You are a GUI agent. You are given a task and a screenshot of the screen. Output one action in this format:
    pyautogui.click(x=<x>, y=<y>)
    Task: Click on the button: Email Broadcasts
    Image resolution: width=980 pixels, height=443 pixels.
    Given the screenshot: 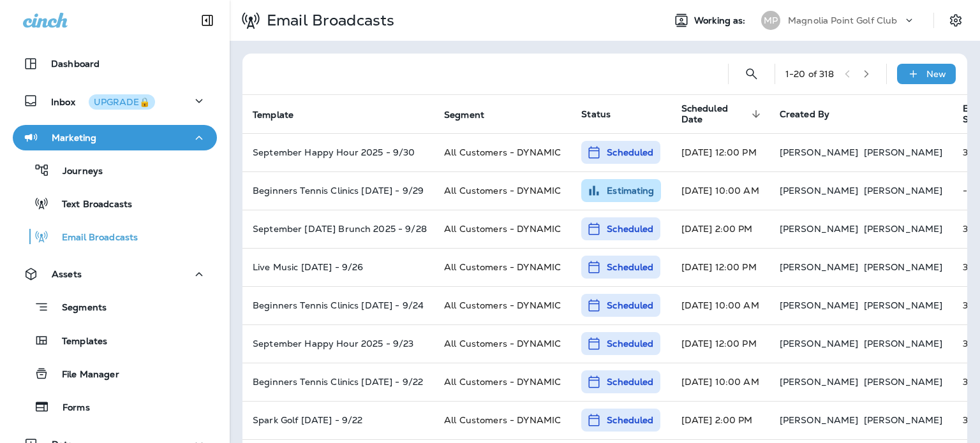 What is the action you would take?
    pyautogui.click(x=115, y=236)
    